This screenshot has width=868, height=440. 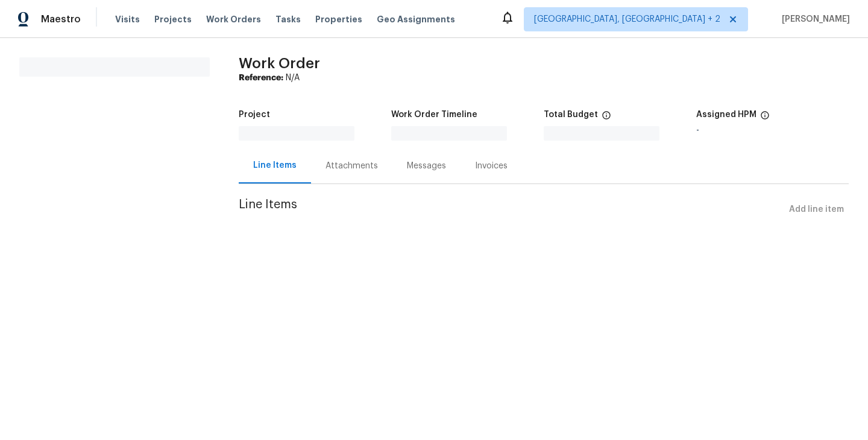 What do you see at coordinates (173, 20) in the screenshot?
I see `span: Projects` at bounding box center [173, 20].